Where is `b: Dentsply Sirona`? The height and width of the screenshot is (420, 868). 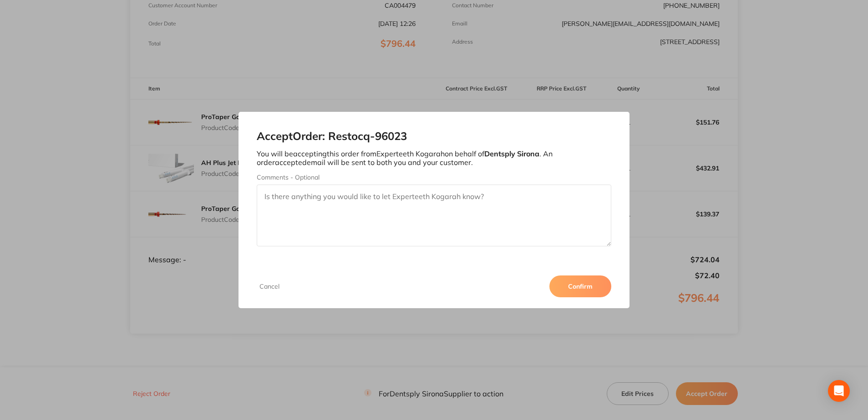
b: Dentsply Sirona is located at coordinates (511, 154).